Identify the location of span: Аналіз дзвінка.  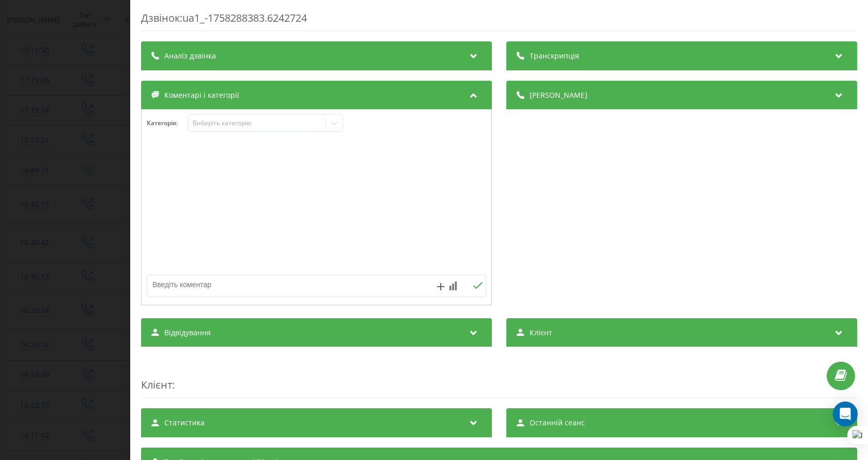
(190, 56).